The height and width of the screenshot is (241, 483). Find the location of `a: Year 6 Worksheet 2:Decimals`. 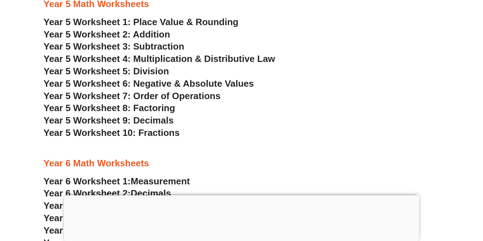

a: Year 6 Worksheet 2:Decimals is located at coordinates (107, 193).